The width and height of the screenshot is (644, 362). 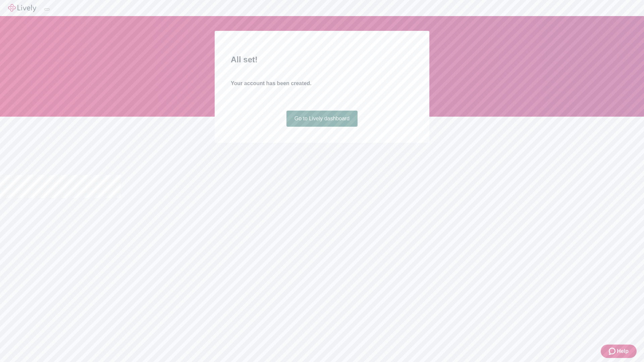 What do you see at coordinates (322, 84) in the screenshot?
I see `h4: Your account has been created.` at bounding box center [322, 84].